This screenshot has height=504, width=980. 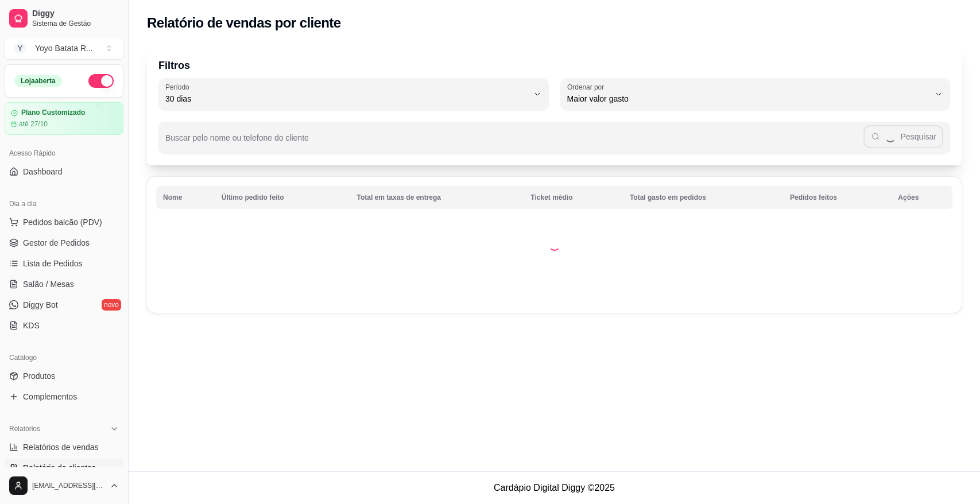 What do you see at coordinates (59, 468) in the screenshot?
I see `span: Relatório de clientes` at bounding box center [59, 468].